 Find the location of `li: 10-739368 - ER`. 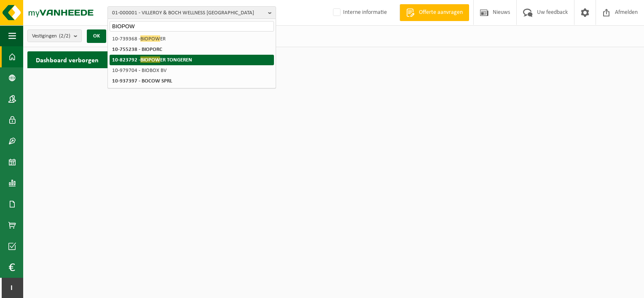

li: 10-739368 - ER is located at coordinates (192, 39).